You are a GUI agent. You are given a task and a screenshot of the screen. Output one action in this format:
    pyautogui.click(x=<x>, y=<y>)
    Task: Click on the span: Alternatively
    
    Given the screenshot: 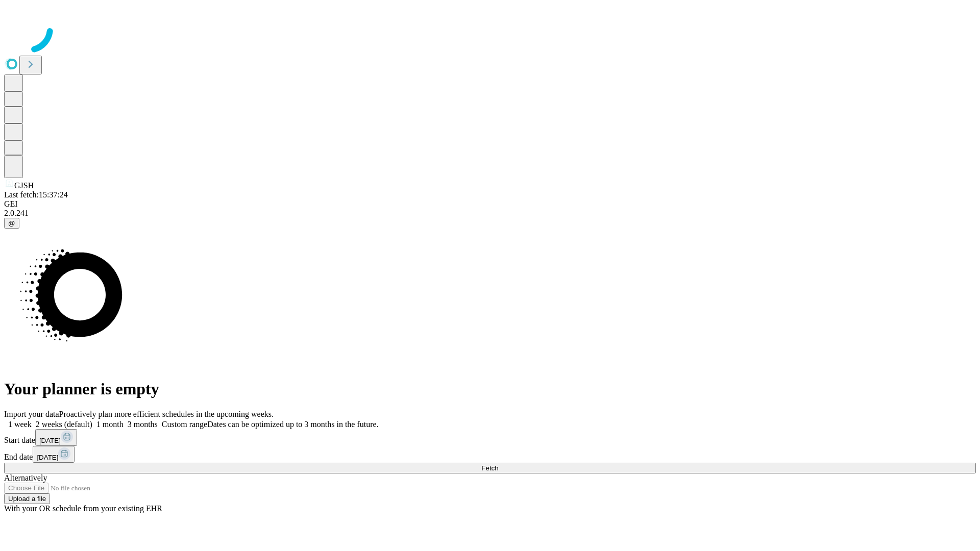 What is the action you would take?
    pyautogui.click(x=26, y=478)
    